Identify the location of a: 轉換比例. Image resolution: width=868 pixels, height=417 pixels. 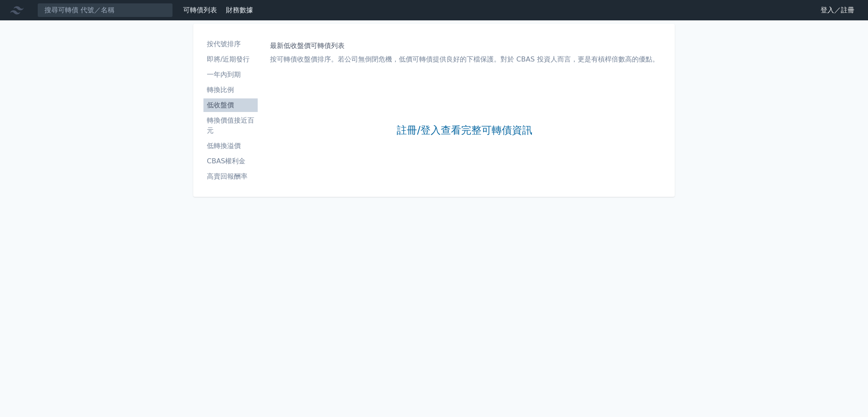
(230, 90).